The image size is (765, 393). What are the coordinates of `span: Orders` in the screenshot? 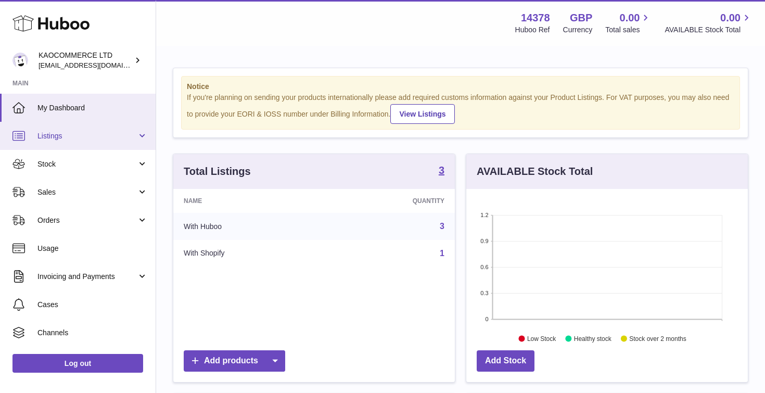 It's located at (87, 220).